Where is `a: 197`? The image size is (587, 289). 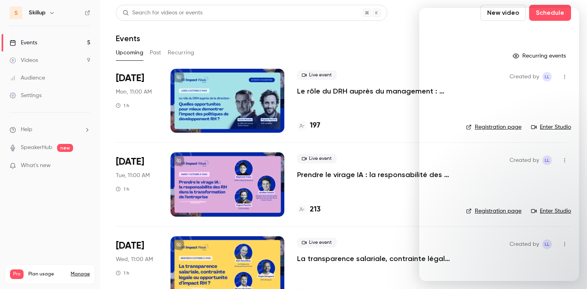 a: 197 is located at coordinates (309, 125).